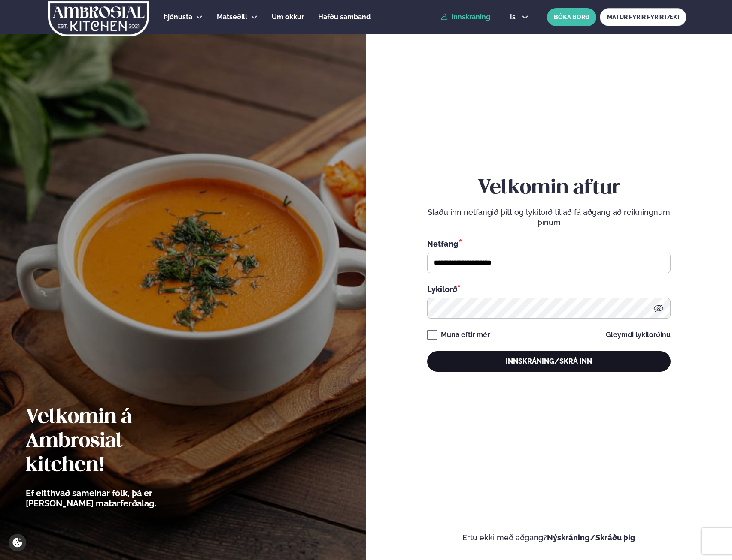 The image size is (732, 560). Describe the element at coordinates (638, 335) in the screenshot. I see `a: Gleymdi lykilorðinu` at that location.